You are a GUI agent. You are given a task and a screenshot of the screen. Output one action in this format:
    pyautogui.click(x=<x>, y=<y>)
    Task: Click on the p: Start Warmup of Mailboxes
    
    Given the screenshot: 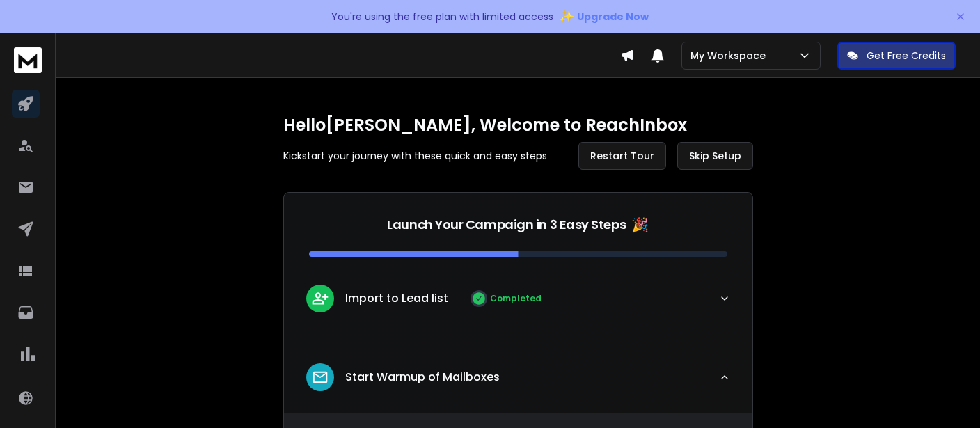 What is the action you would take?
    pyautogui.click(x=423, y=377)
    